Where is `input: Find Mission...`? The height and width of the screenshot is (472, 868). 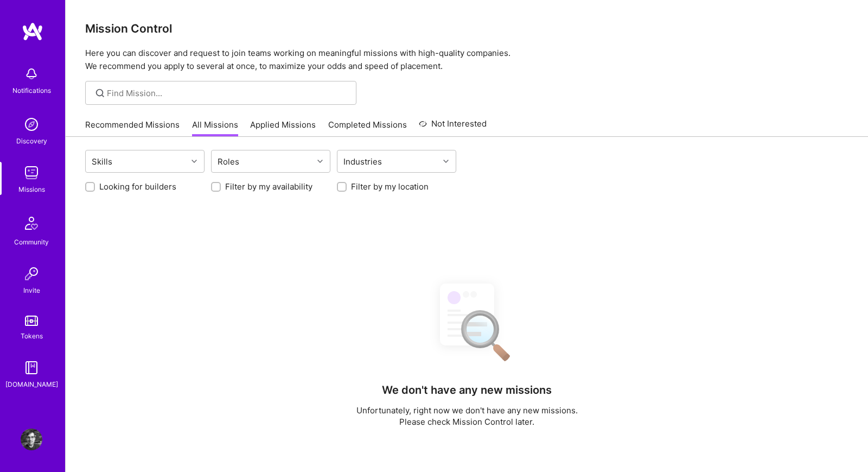
input: Find Mission... is located at coordinates (227, 93).